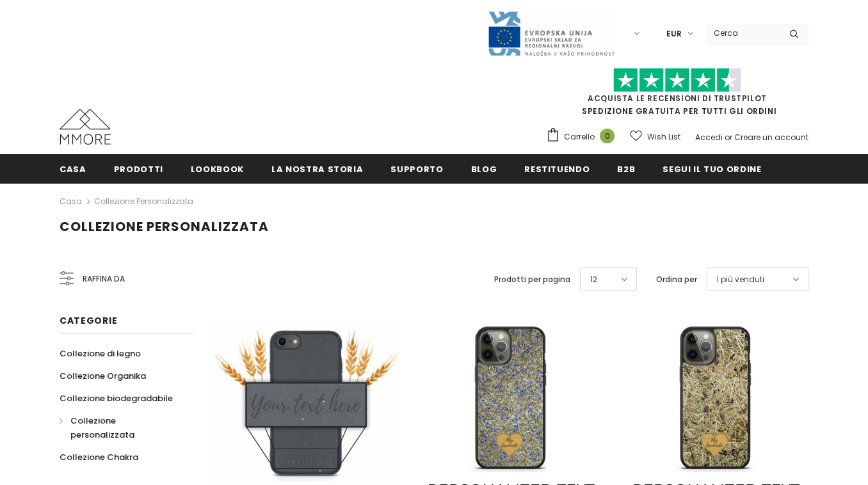  What do you see at coordinates (104, 279) in the screenshot?
I see `span: Raffina da` at bounding box center [104, 279].